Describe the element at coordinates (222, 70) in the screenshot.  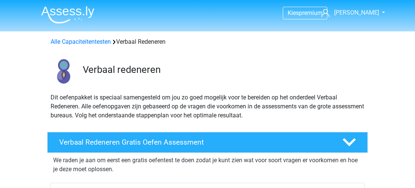
I see `h3: Verbaal redeneren` at that location.